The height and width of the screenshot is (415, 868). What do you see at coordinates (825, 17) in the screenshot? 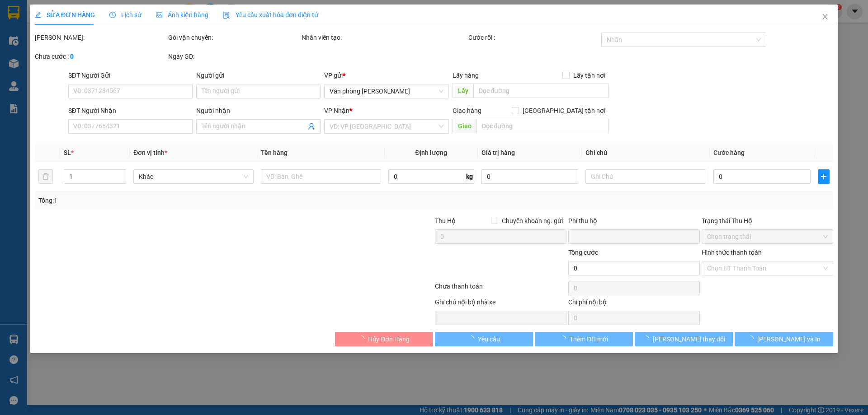
I see `span: close` at bounding box center [825, 17].